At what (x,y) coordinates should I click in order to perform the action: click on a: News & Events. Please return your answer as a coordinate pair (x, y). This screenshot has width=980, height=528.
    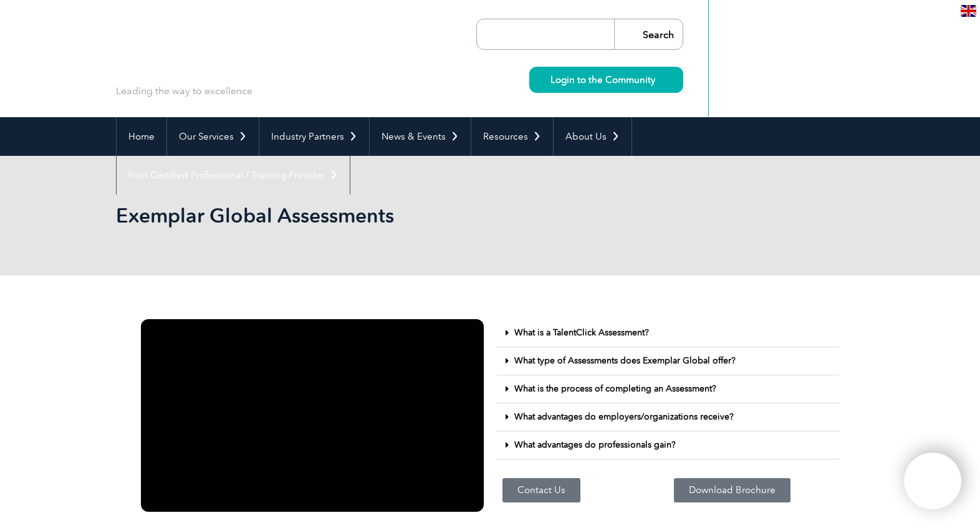
    Looking at the image, I should click on (420, 137).